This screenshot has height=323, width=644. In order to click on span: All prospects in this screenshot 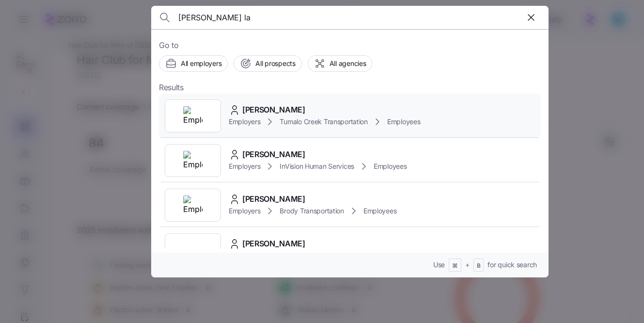, I will do `click(275, 64)`.